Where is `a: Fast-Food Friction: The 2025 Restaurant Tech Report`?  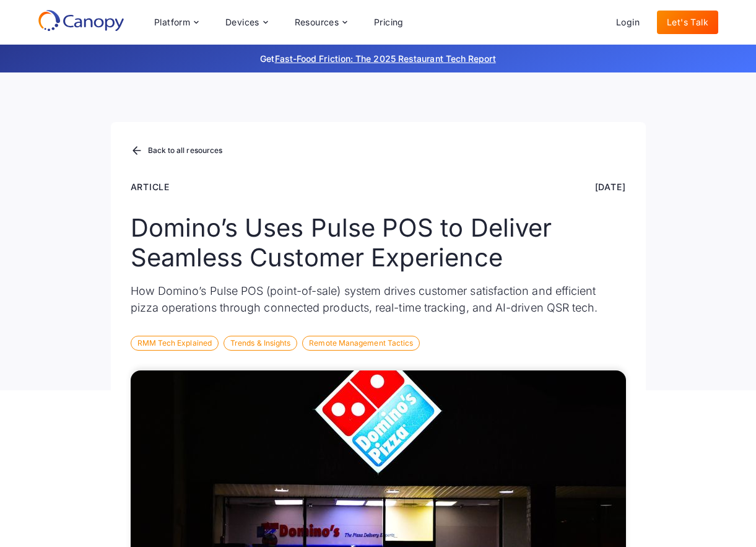
a: Fast-Food Friction: The 2025 Restaurant Tech Report is located at coordinates (385, 58).